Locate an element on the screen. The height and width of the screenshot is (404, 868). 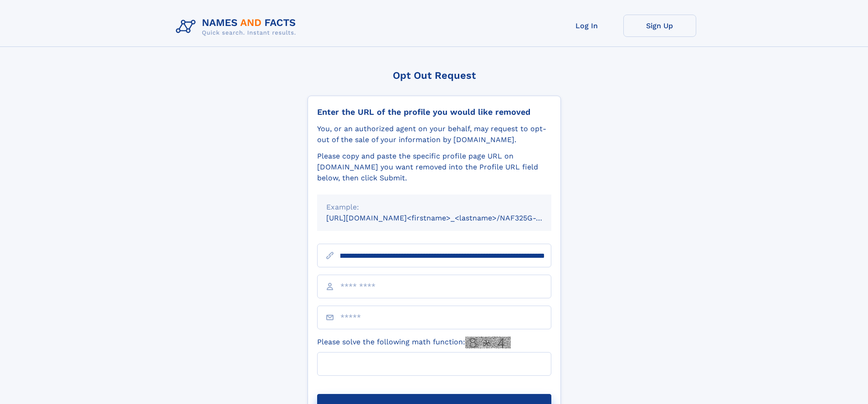
div: Enter the URL of the profile you would like removed is located at coordinates (434, 112).